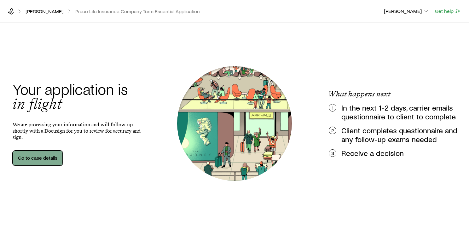  I want to click on p: 1, so click(333, 108).